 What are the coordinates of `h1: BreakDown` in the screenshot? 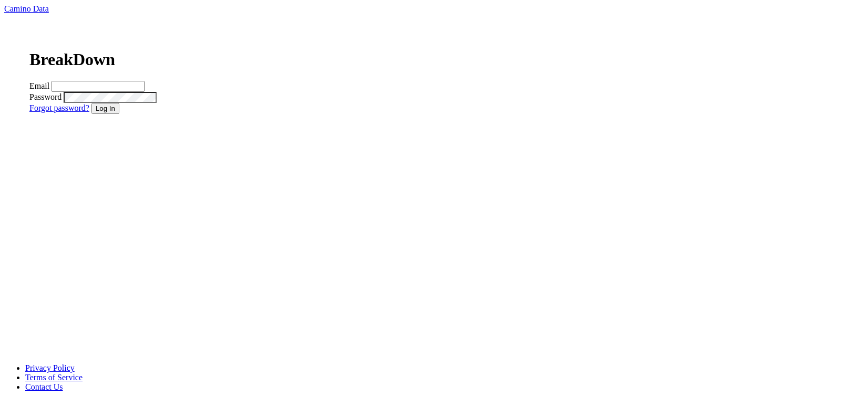 It's located at (187, 59).